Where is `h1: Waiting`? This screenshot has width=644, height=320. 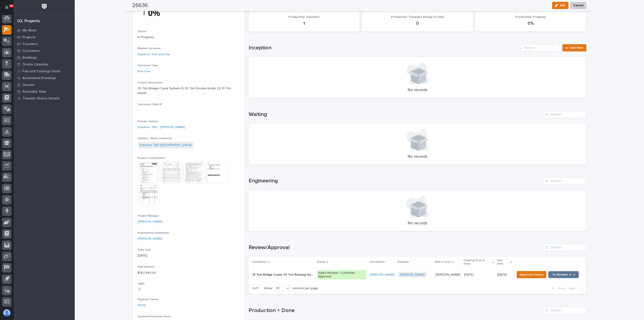 h1: Waiting is located at coordinates (395, 115).